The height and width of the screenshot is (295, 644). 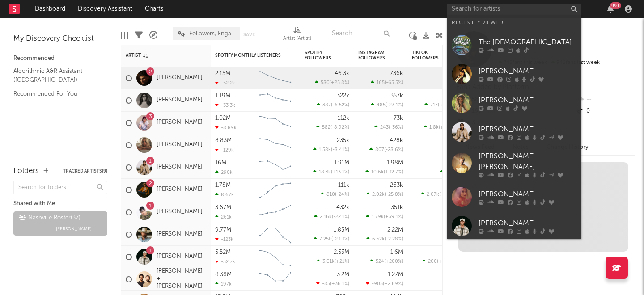 I want to click on span: 1.79k, so click(x=377, y=217).